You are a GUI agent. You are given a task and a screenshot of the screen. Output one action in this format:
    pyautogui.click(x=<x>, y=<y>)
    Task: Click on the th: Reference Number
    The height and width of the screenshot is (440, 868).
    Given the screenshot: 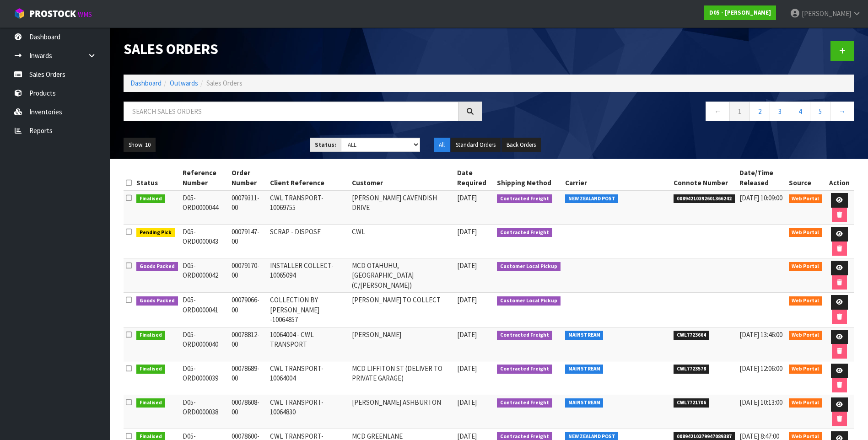 What is the action you would take?
    pyautogui.click(x=205, y=178)
    